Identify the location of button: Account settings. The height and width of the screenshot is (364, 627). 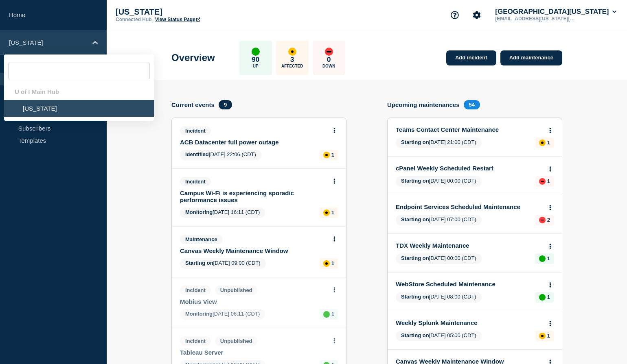
(477, 15).